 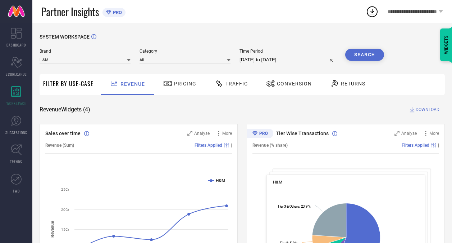 What do you see at coordinates (288, 51) in the screenshot?
I see `span: Time Period` at bounding box center [288, 51].